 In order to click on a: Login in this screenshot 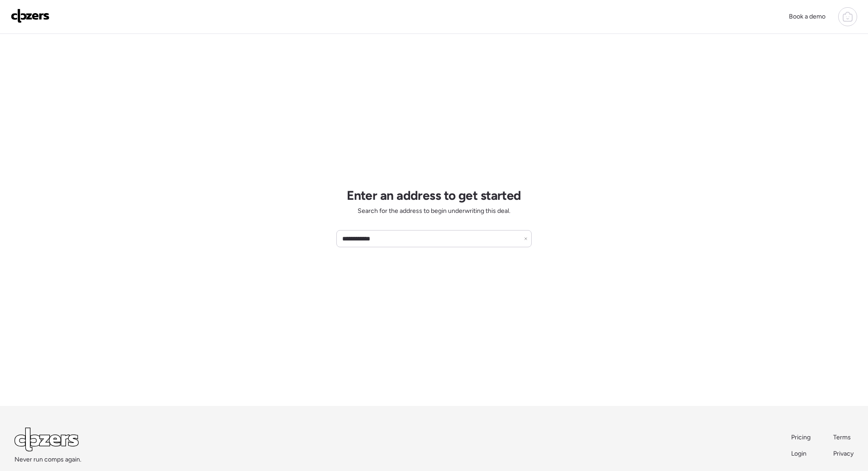, I will do `click(801, 454)`.